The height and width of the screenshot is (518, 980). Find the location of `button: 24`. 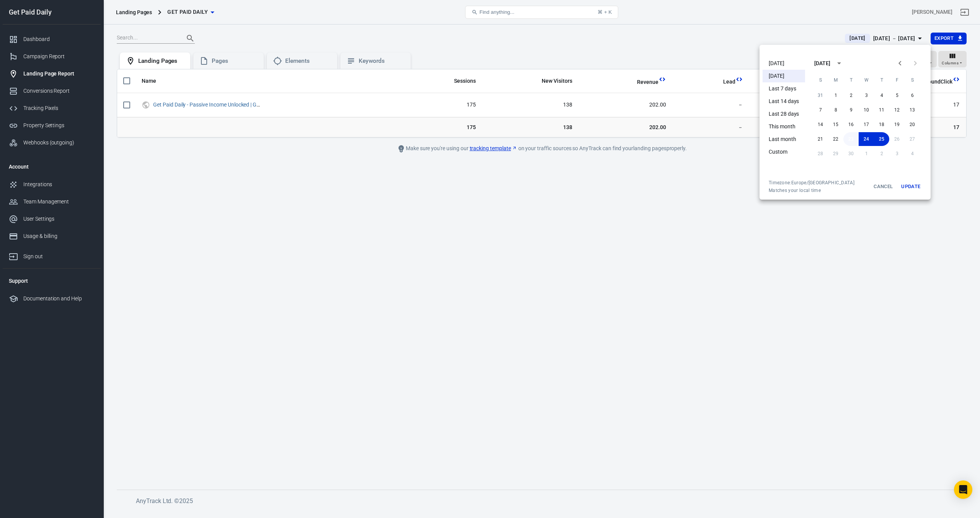

button: 24 is located at coordinates (867, 139).